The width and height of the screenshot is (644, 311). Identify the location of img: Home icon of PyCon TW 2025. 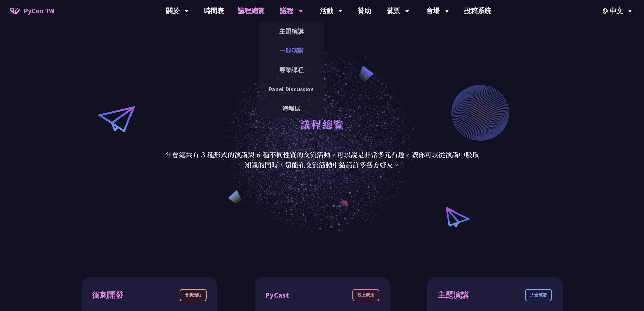
(15, 11).